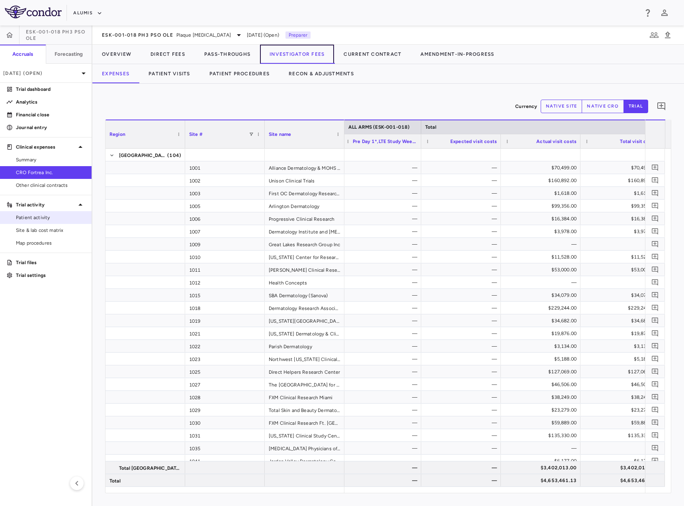 The height and width of the screenshot is (506, 684). Describe the element at coordinates (51, 160) in the screenshot. I see `span: Summary` at that location.